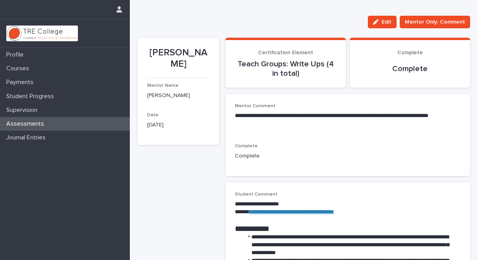 The height and width of the screenshot is (260, 478). Describe the element at coordinates (256, 195) in the screenshot. I see `span: Student Comment` at that location.